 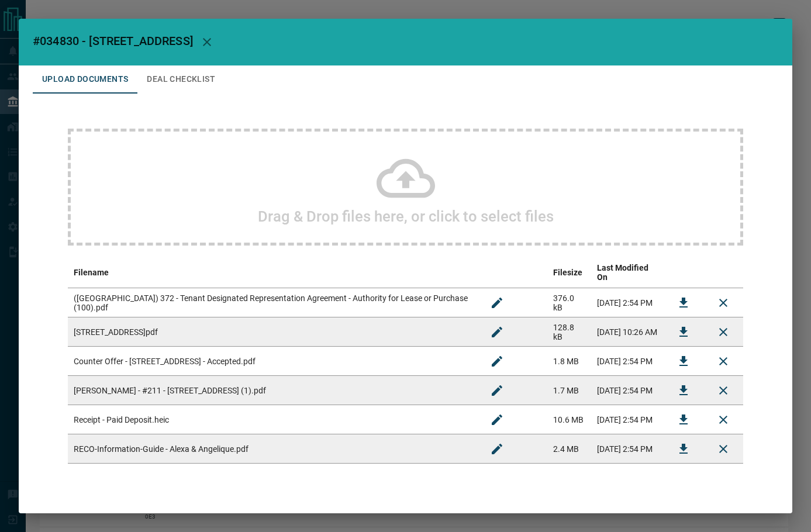 What do you see at coordinates (273, 419) in the screenshot?
I see `td: Receipt - Paid Deposit.heic` at bounding box center [273, 419].